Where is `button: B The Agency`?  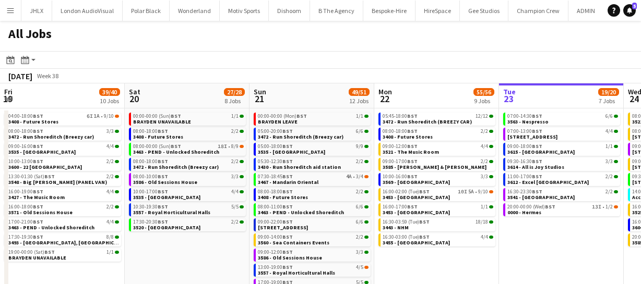
button: B The Agency is located at coordinates (337, 10).